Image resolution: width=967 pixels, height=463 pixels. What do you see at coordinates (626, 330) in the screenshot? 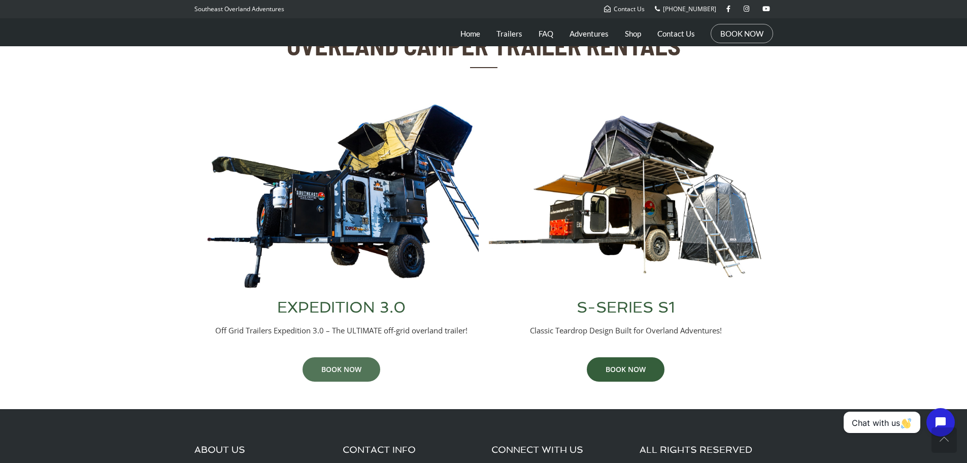
I see `p: Classic Teardrop Design Built for Overland Adventures!` at bounding box center [626, 330].